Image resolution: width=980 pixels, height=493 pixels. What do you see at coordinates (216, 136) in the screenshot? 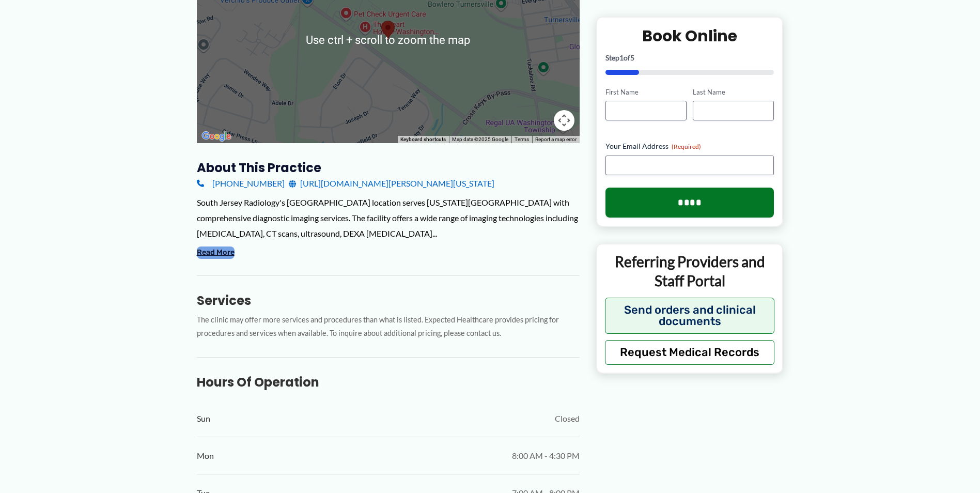
I see `a: Open this area in Google Maps (opens a new window)` at bounding box center [216, 136].